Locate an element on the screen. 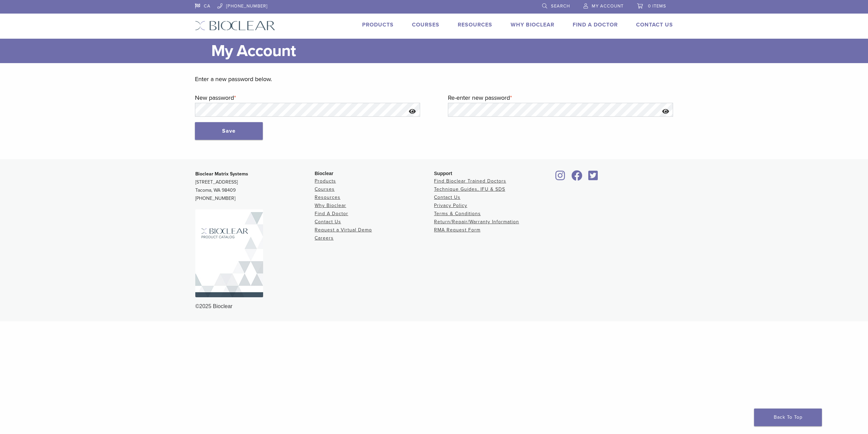 The width and height of the screenshot is (868, 434). h1: My Account is located at coordinates (442, 51).